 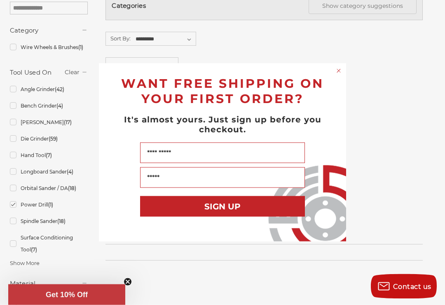 I want to click on button: Contact us, so click(x=404, y=286).